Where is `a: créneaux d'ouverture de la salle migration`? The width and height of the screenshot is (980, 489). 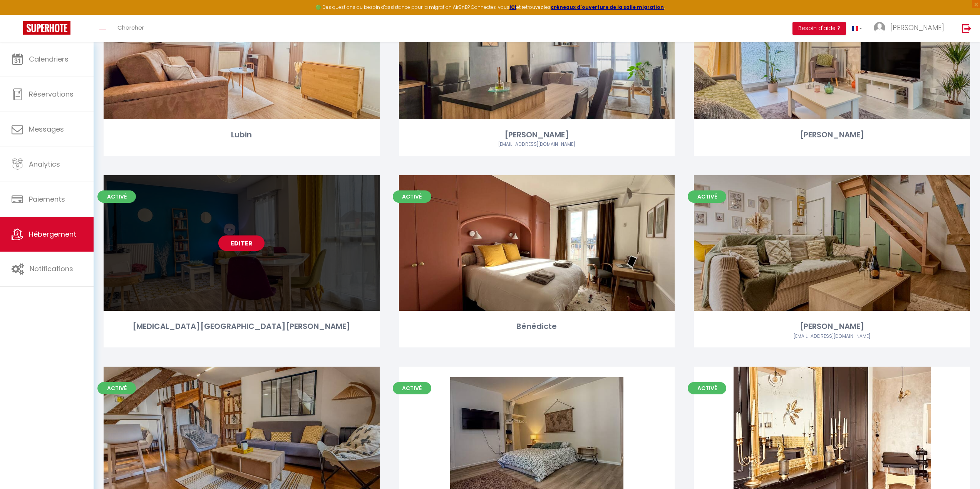 a: créneaux d'ouverture de la salle migration is located at coordinates (607, 7).